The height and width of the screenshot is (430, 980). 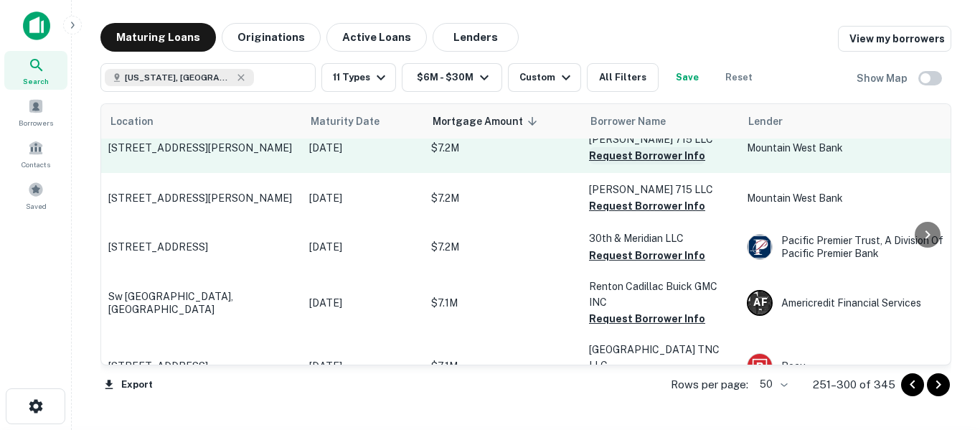 What do you see at coordinates (363, 121) in the screenshot?
I see `th: Maturity Date` at bounding box center [363, 121].